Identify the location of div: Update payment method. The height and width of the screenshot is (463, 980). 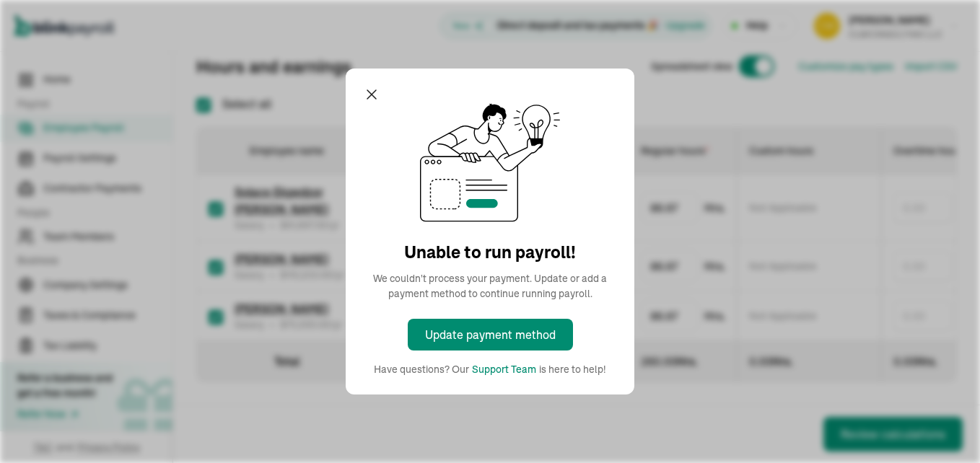
(490, 335).